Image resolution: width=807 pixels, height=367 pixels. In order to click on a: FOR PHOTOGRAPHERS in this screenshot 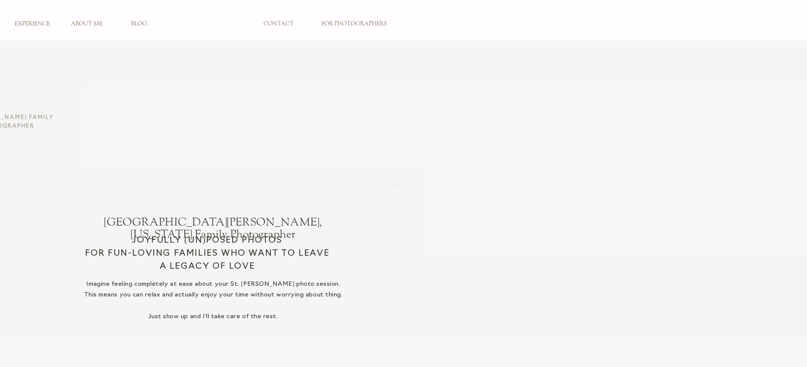, I will do `click(354, 24)`.